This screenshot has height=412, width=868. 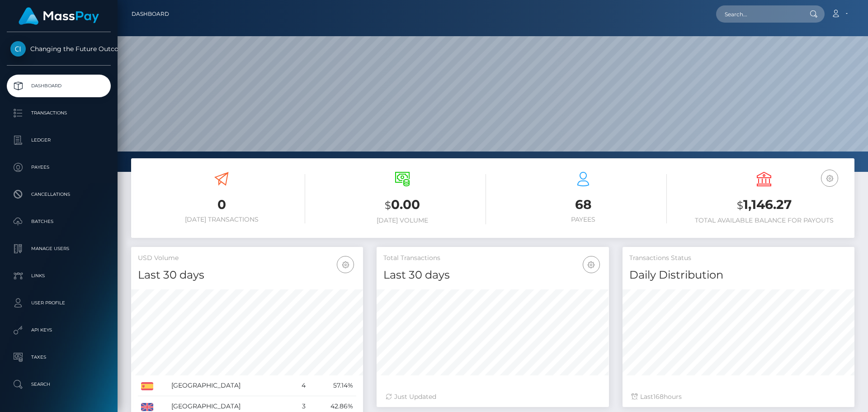 What do you see at coordinates (492, 396) in the screenshot?
I see `div: Just Updated` at bounding box center [492, 396].